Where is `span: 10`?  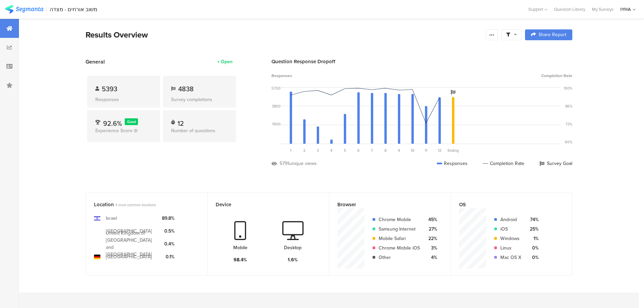
span: 10 is located at coordinates (413, 150).